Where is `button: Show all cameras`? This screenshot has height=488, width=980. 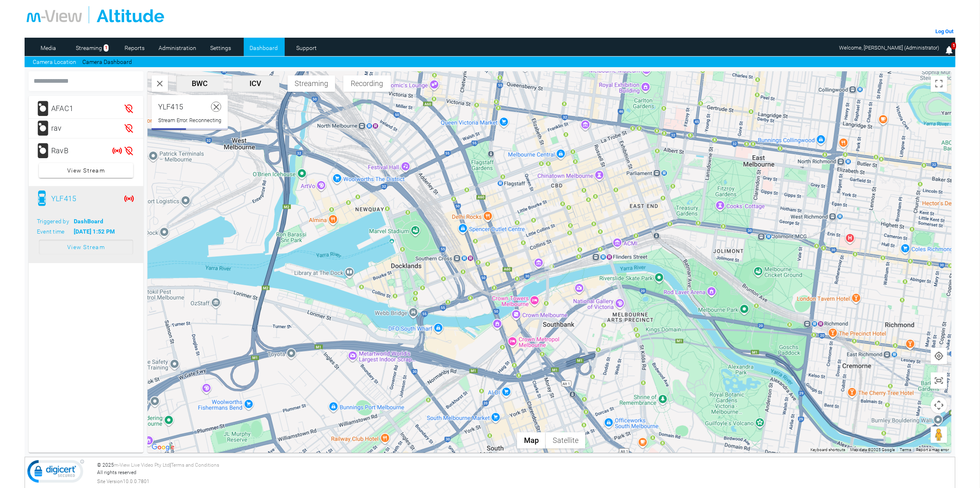 button: Show all cameras is located at coordinates (939, 380).